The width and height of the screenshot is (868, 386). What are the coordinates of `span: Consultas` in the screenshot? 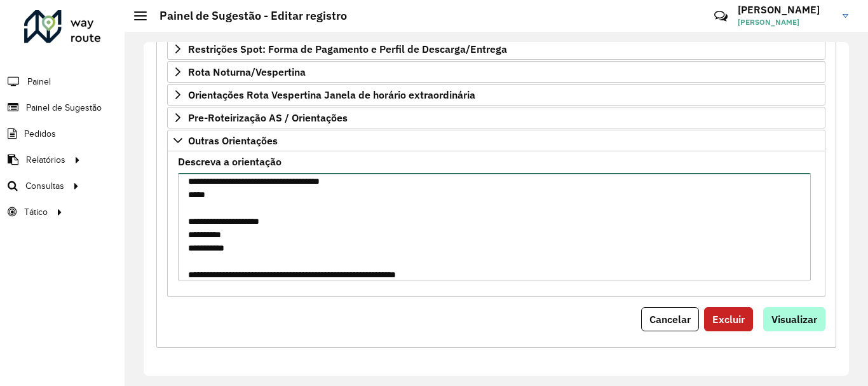 It's located at (45, 185).